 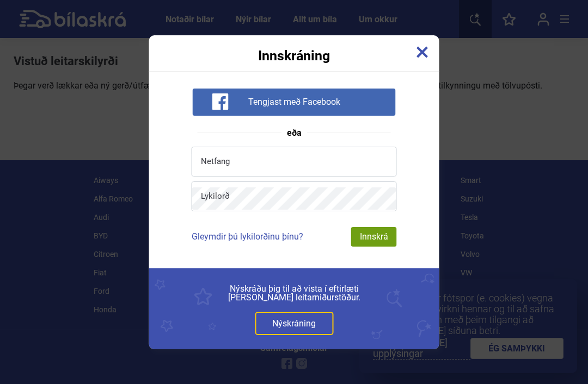 I want to click on a: Gleymdir þú lykilorðinu þínu?, so click(x=247, y=237).